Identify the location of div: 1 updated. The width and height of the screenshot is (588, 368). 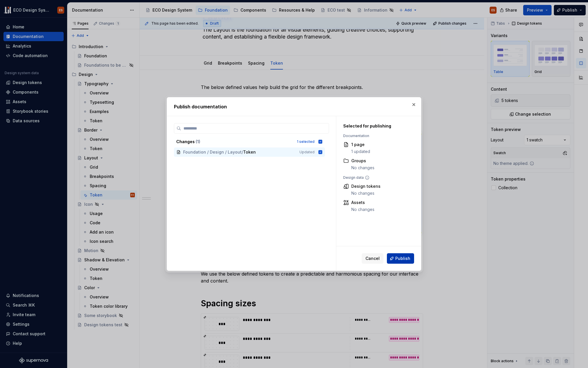
(360, 152).